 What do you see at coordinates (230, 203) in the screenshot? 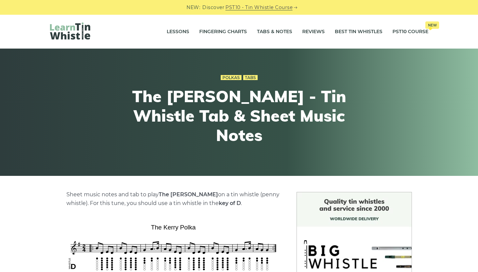
I see `strong: key of D` at bounding box center [230, 203].